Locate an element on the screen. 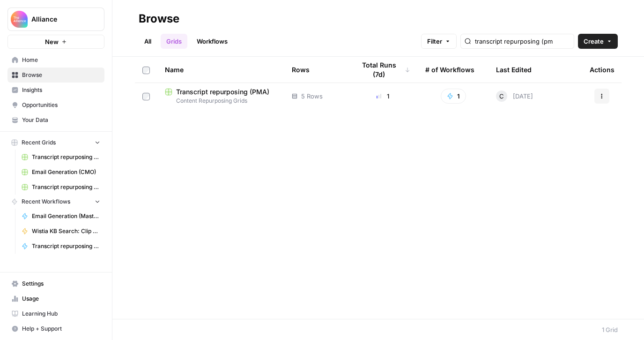 The width and height of the screenshot is (644, 340). a: Grids is located at coordinates (174, 41).